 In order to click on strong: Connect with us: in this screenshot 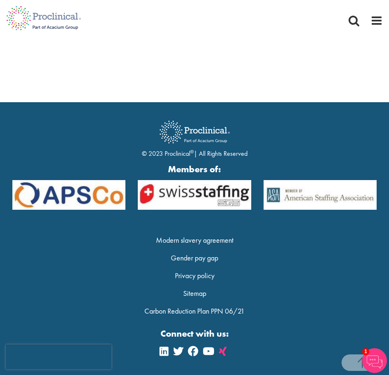, I will do `click(194, 334)`.